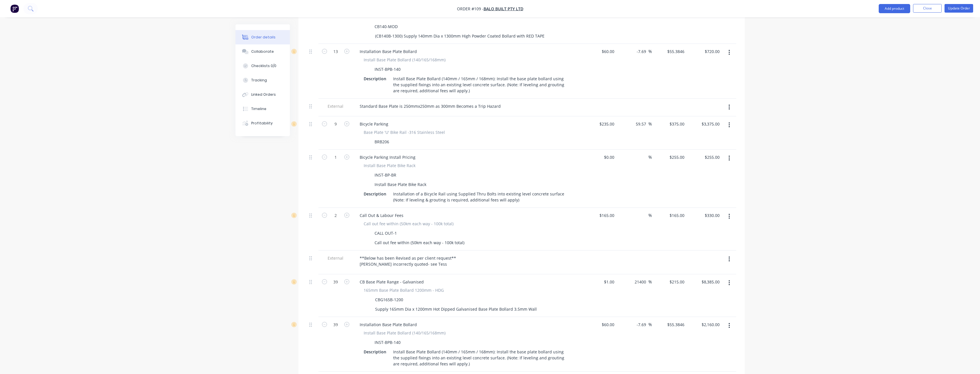 This screenshot has height=374, width=980. What do you see at coordinates (382, 142) in the screenshot?
I see `div: BRB206` at bounding box center [382, 142].